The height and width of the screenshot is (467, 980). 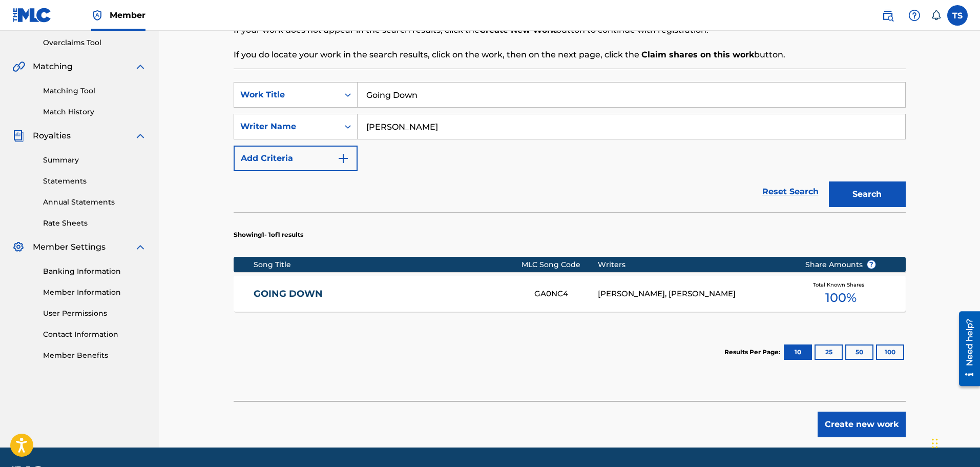 What do you see at coordinates (95, 202) in the screenshot?
I see `a: Annual Statements` at bounding box center [95, 202].